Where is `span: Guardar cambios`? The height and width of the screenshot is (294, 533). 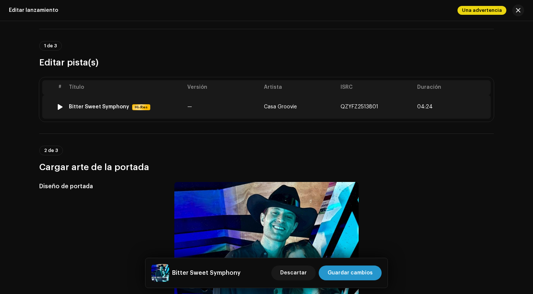 span: Guardar cambios is located at coordinates (350, 273).